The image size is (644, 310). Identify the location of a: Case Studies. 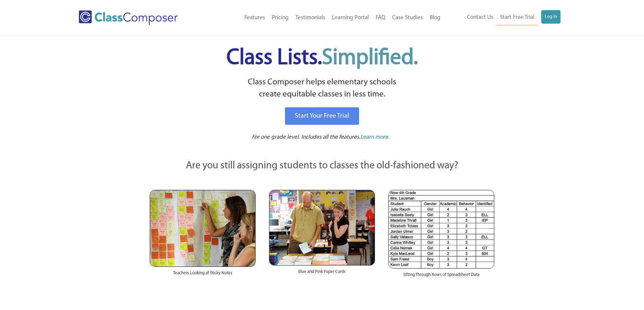
(407, 18).